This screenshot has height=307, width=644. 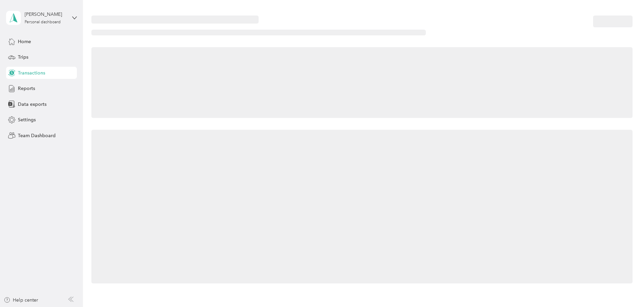 What do you see at coordinates (37, 135) in the screenshot?
I see `span: Team Dashboard` at bounding box center [37, 135].